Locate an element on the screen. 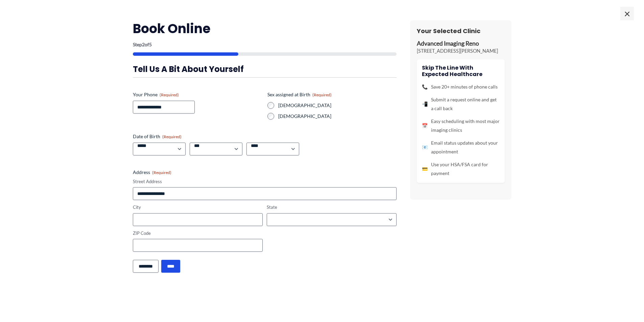 This screenshot has width=644, height=322. h3: Tell us a bit about yourself is located at coordinates (265, 69).